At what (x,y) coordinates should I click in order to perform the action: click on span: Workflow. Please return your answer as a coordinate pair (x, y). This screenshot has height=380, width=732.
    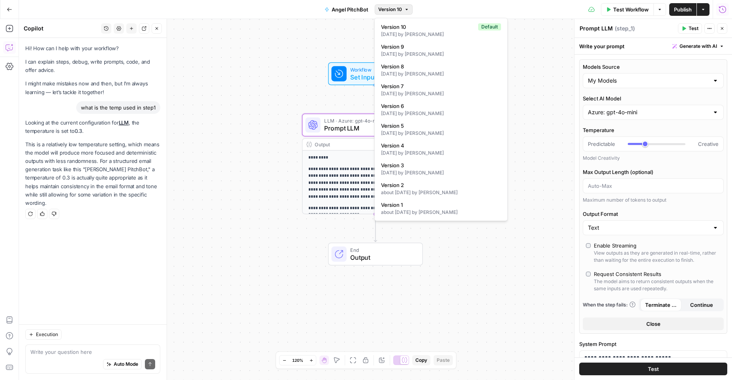
    Looking at the image, I should click on (374, 69).